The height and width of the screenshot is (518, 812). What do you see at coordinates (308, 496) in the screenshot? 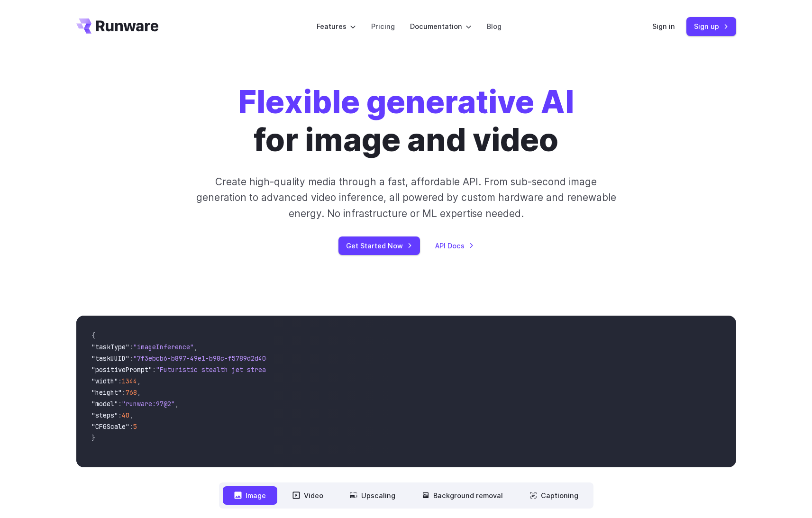
I see `button: Video` at bounding box center [308, 496].